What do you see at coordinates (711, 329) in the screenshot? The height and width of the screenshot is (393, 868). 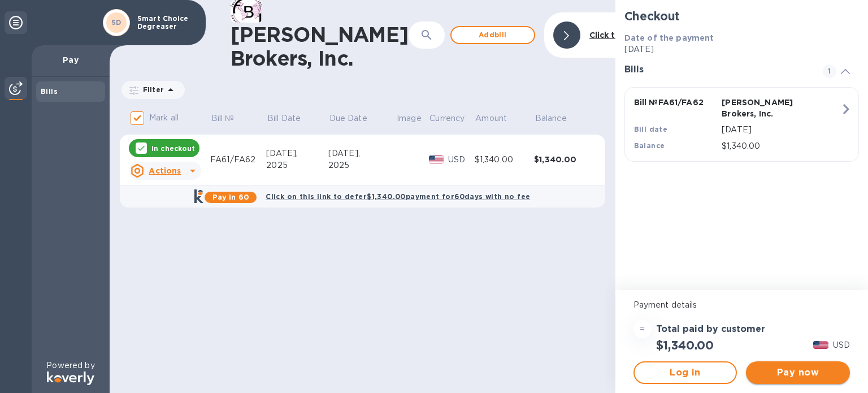 I see `h3: Total paid by customer` at bounding box center [711, 329].